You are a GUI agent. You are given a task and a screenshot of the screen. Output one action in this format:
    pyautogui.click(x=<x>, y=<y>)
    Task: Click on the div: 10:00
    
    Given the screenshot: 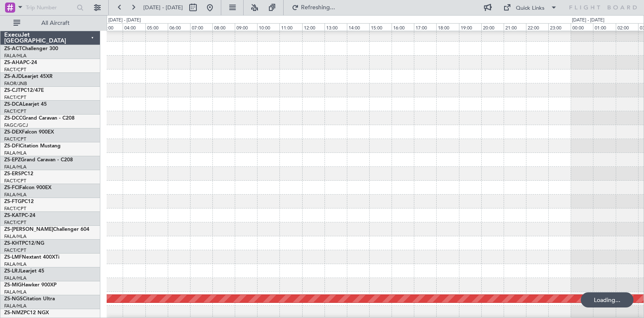 What is the action you would take?
    pyautogui.click(x=268, y=27)
    